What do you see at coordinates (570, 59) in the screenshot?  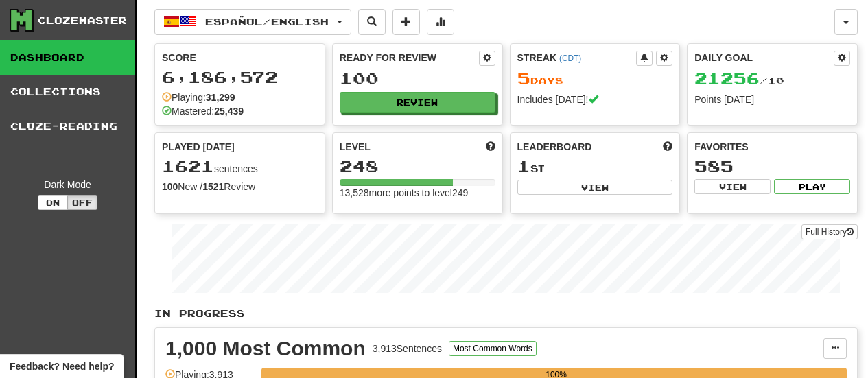 I see `a: (CDT)` at bounding box center [570, 59].